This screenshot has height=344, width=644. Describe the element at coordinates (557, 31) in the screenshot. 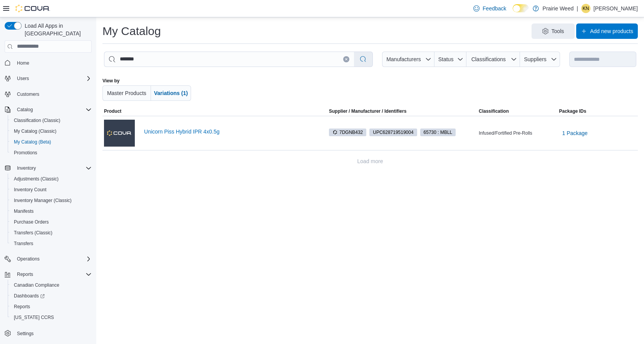

I see `span: Tools` at that location.